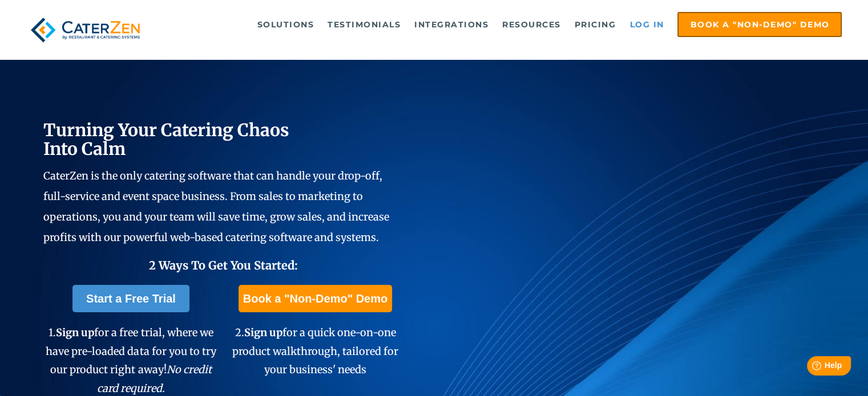 The image size is (868, 396). I want to click on em: No credit card required., so click(154, 379).